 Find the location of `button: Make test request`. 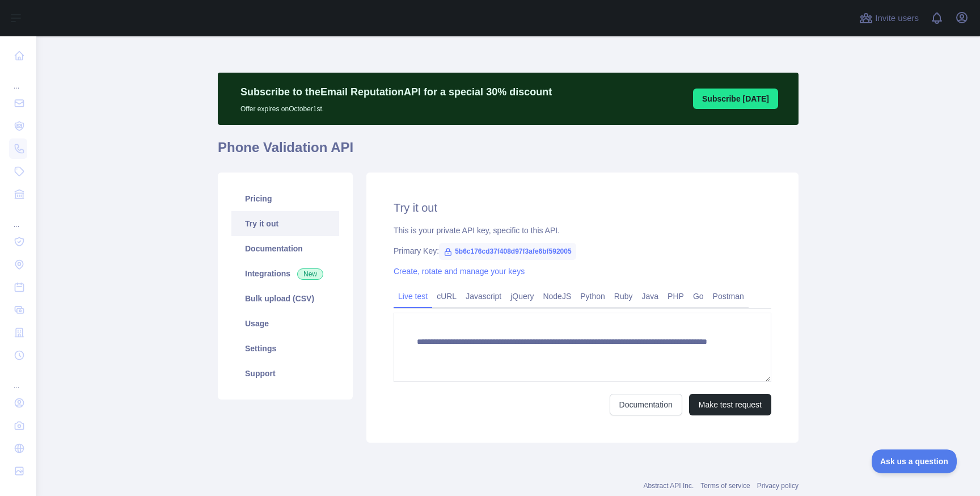

button: Make test request is located at coordinates (730, 404).